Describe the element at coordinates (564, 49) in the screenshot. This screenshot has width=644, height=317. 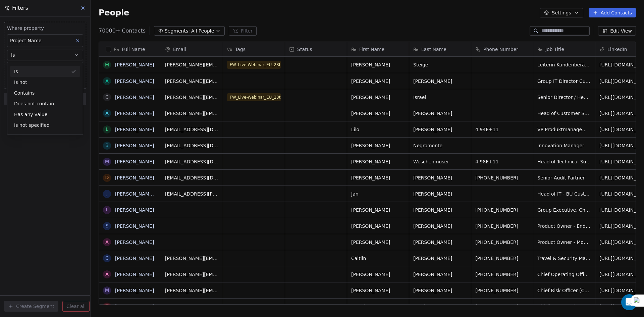
I see `div: Job Title` at that location.